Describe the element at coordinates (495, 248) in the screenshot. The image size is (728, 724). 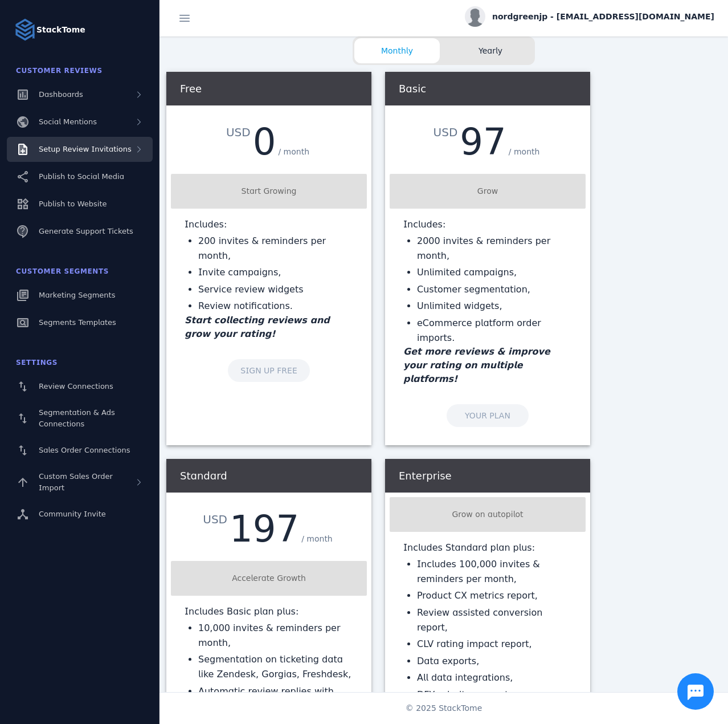
I see `li: 2000 invites & reminders per month,` at that location.